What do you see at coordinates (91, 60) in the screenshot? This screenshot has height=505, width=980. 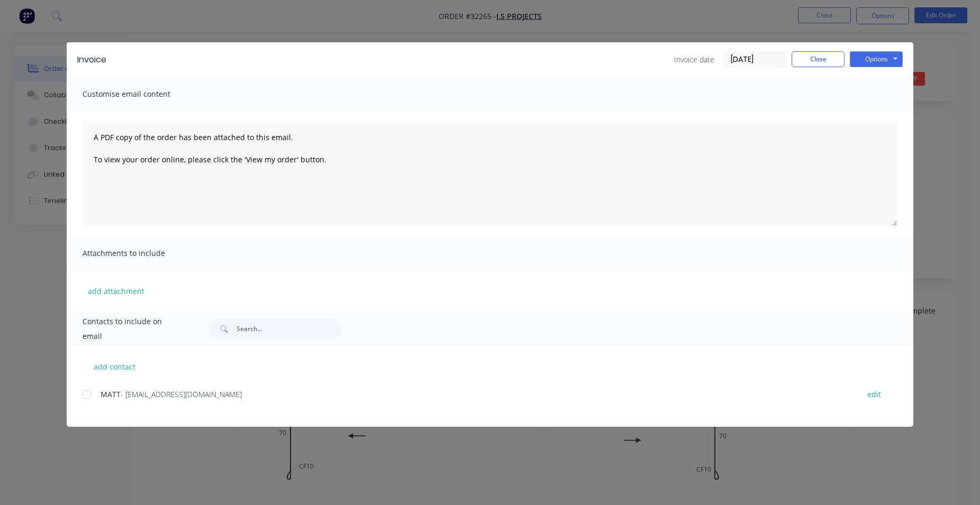 I see `div: Invoice` at bounding box center [91, 60].